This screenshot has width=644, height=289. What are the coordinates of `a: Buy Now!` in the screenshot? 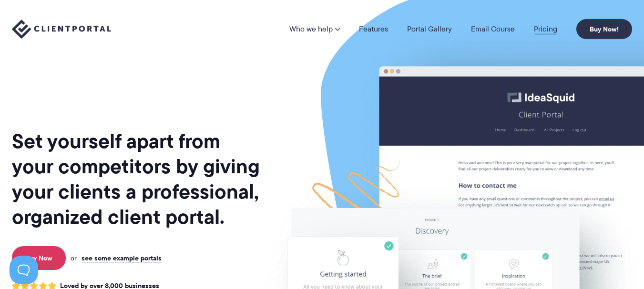 It's located at (604, 29).